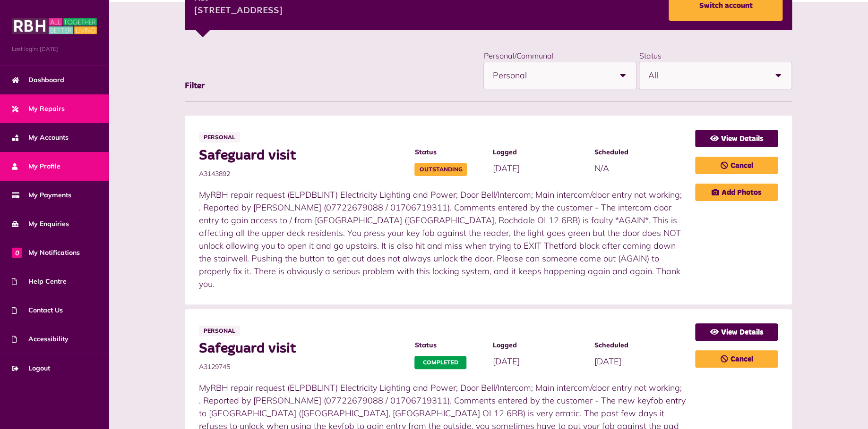 This screenshot has width=868, height=429. Describe the element at coordinates (40, 224) in the screenshot. I see `span: My Enquiries` at that location.